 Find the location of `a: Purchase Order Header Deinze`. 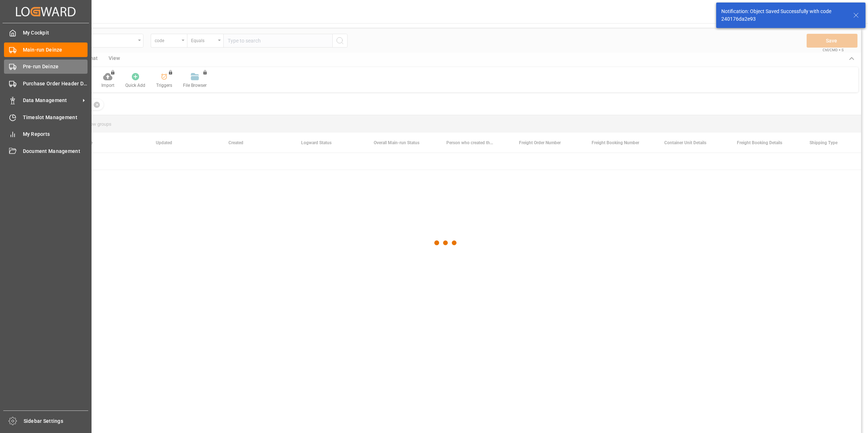

a: Purchase Order Header Deinze is located at coordinates (46, 83).